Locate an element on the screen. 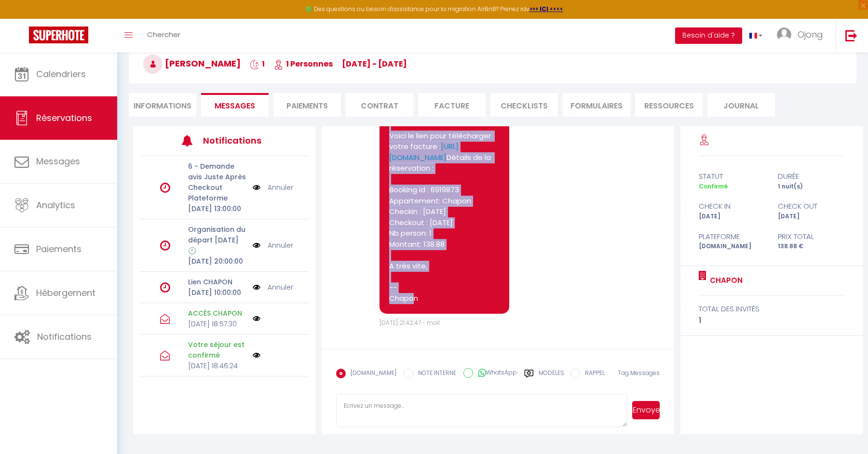 This screenshot has width=868, height=454. a: ... Ojong is located at coordinates (803, 36).